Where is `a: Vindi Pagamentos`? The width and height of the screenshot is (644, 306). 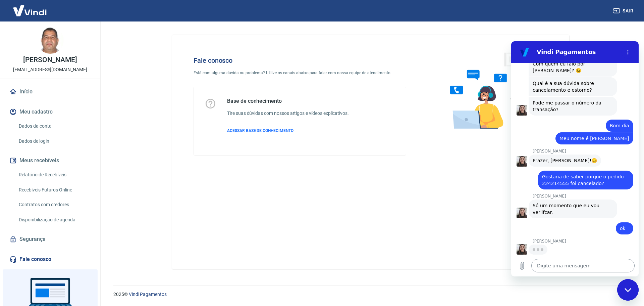 a: Vindi Pagamentos is located at coordinates (148, 294).